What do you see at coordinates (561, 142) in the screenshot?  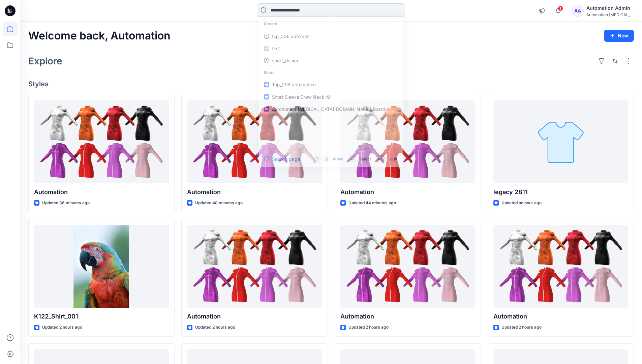 I see `a: legacy 2811` at bounding box center [561, 142].